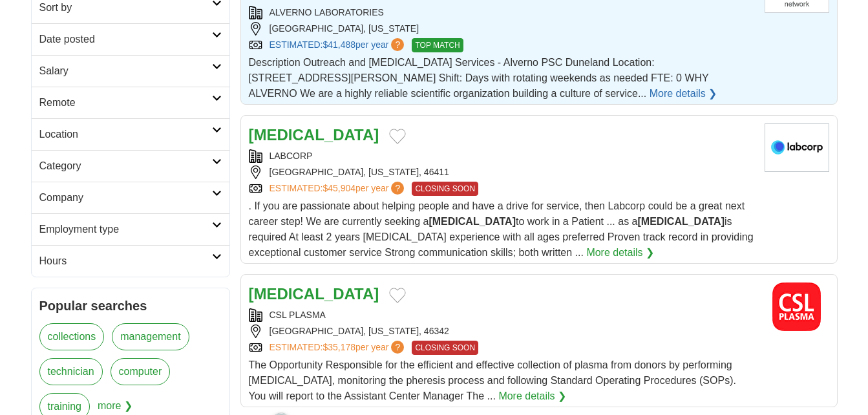 The image size is (868, 415). I want to click on a: Date posted, so click(130, 39).